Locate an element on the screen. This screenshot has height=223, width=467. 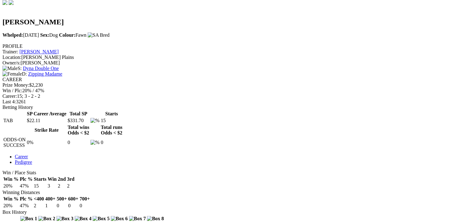
th: 2nd is located at coordinates (62, 179).